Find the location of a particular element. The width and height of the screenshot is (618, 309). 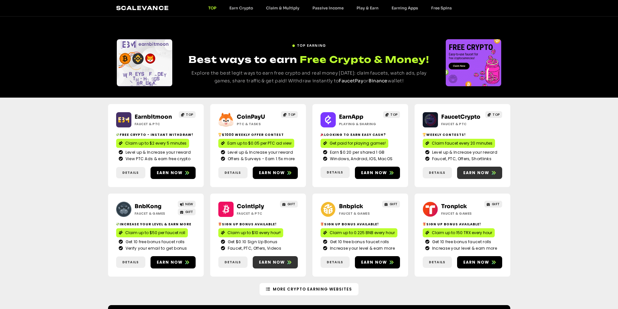

a: Free Spins is located at coordinates (441, 8).